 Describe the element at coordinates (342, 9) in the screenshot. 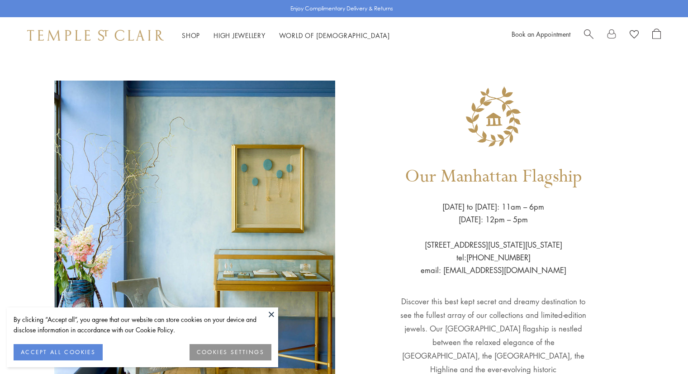

I see `p: Enjoy Complimentary Delivery & Returns` at that location.